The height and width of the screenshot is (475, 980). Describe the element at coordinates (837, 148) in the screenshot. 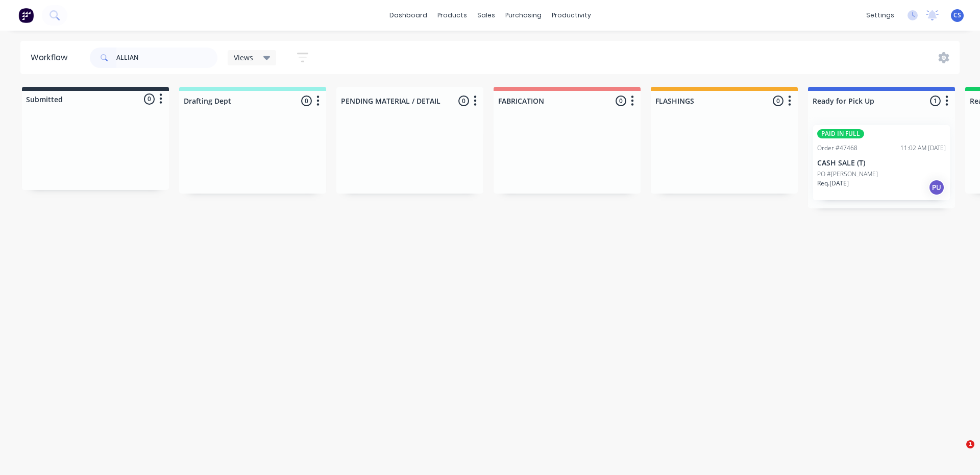

I see `div: Order #47468` at that location.